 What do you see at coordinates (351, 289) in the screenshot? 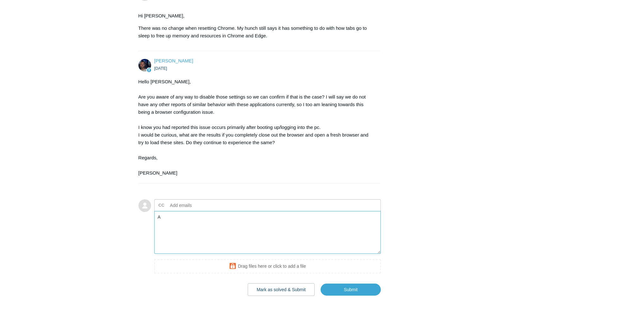
I see `input: Submit` at bounding box center [351, 289].